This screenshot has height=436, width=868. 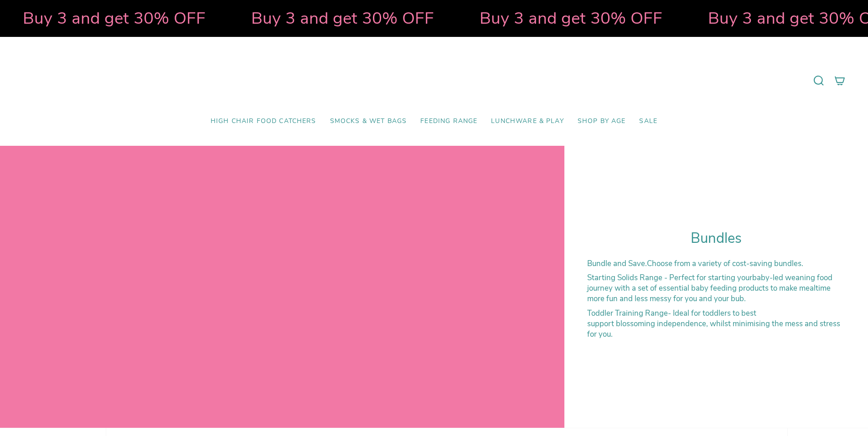 What do you see at coordinates (628, 313) in the screenshot?
I see `strong: Toddler Training Range` at bounding box center [628, 313].